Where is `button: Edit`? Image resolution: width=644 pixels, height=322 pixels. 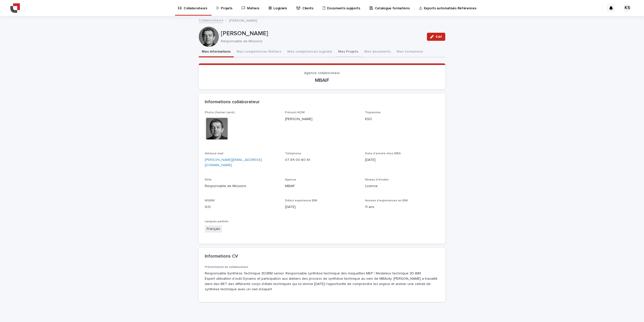 button: Edit is located at coordinates (436, 37).